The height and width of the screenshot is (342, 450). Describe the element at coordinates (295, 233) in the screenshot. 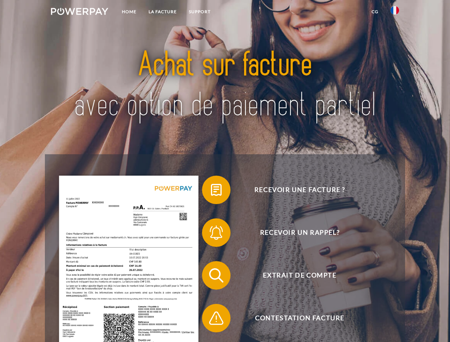

I see `a: Recevoir un rappel?` at that location.